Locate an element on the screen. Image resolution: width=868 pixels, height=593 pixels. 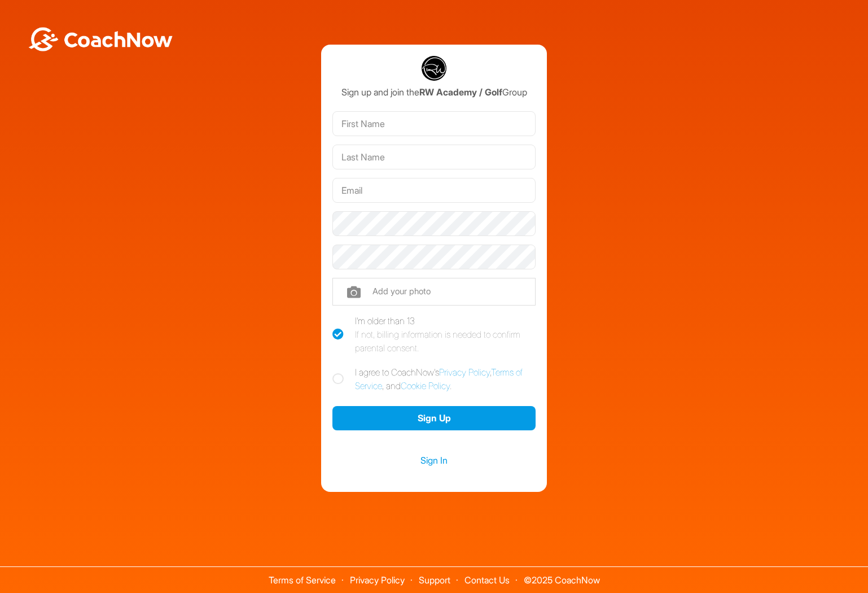
div: I'm older than 13 is located at coordinates (446, 335).